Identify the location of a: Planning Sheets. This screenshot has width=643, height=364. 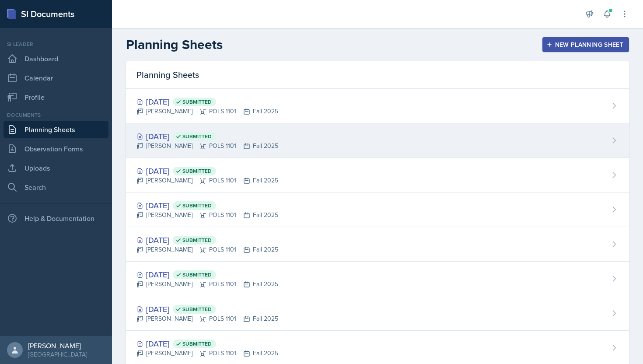
(56, 129).